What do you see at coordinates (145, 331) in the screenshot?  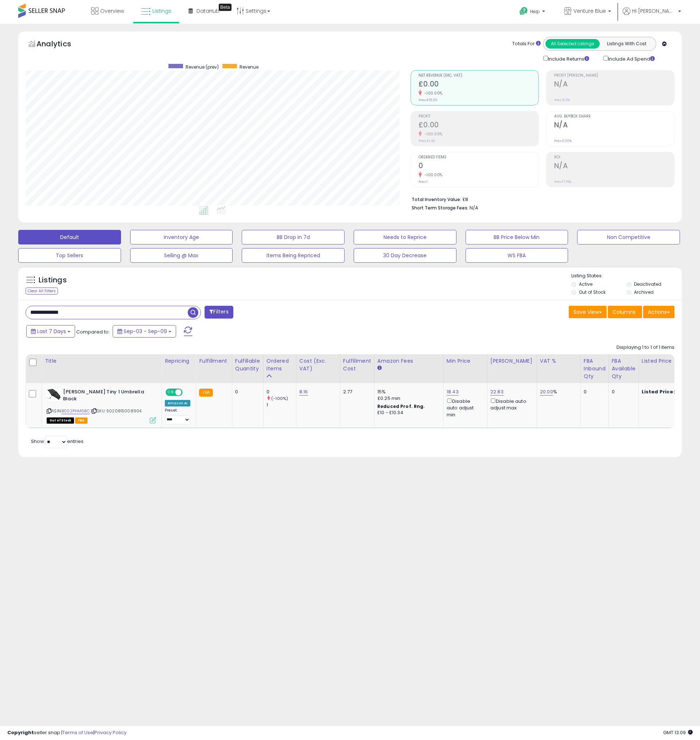 I see `span: Sep-03 - Sep-09` at bounding box center [145, 331].